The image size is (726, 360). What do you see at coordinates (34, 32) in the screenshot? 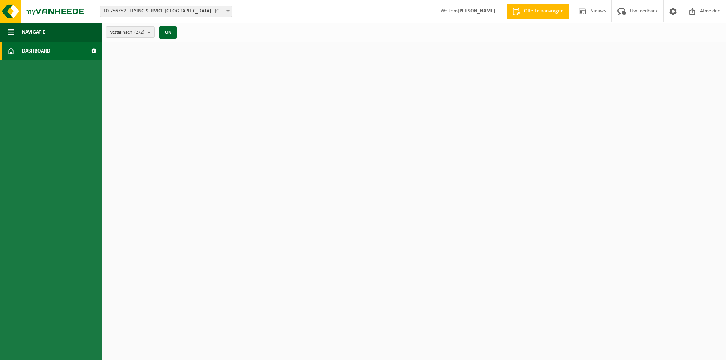
I see `span: Navigatie` at bounding box center [34, 32].